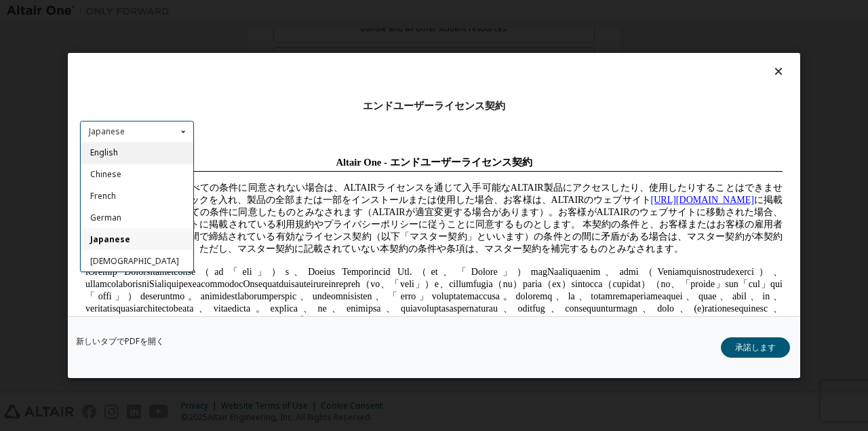  I want to click on div: エンドユーザーライセンス契約, so click(434, 106).